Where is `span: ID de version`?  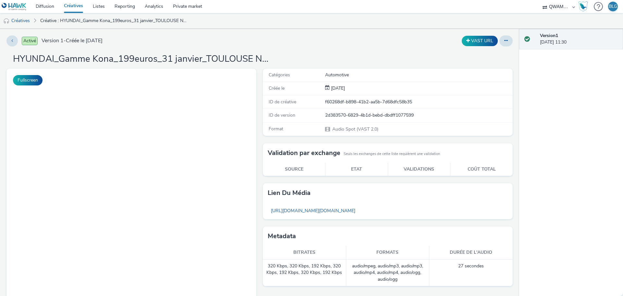
span: ID de version is located at coordinates (282, 115).